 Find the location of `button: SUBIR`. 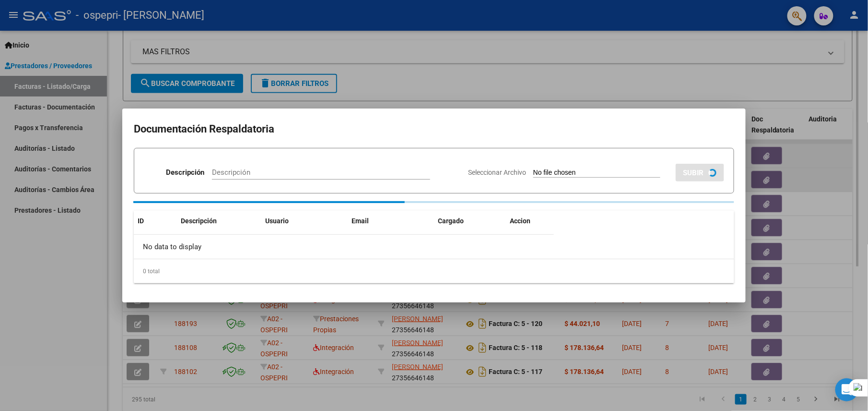

button: SUBIR is located at coordinates (700, 172).